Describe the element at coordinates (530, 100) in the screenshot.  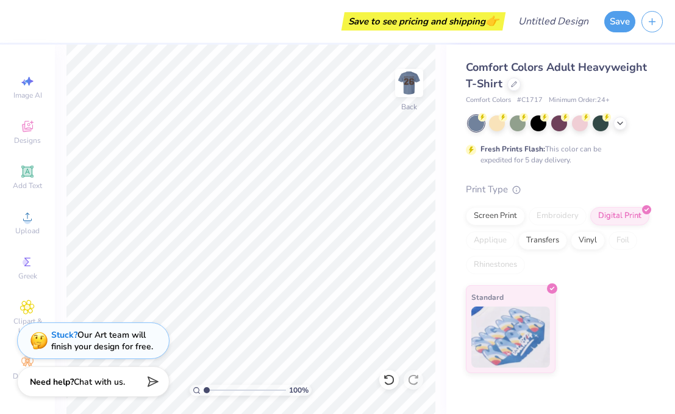
I see `span: # C1717` at that location.